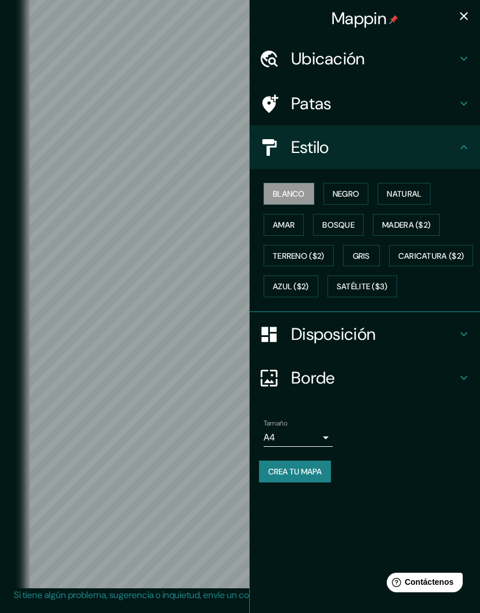 The height and width of the screenshot is (613, 480). What do you see at coordinates (294, 472) in the screenshot?
I see `font: Crea tu mapa` at bounding box center [294, 472].